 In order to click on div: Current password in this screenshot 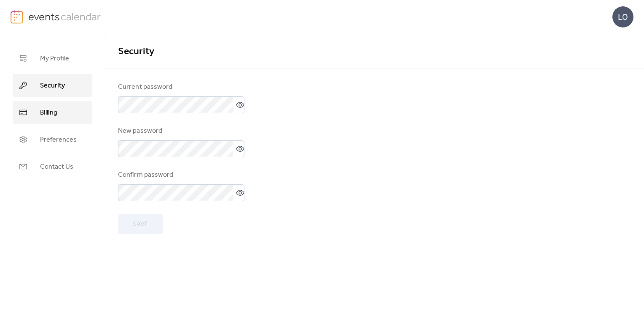, I will do `click(180, 87)`.